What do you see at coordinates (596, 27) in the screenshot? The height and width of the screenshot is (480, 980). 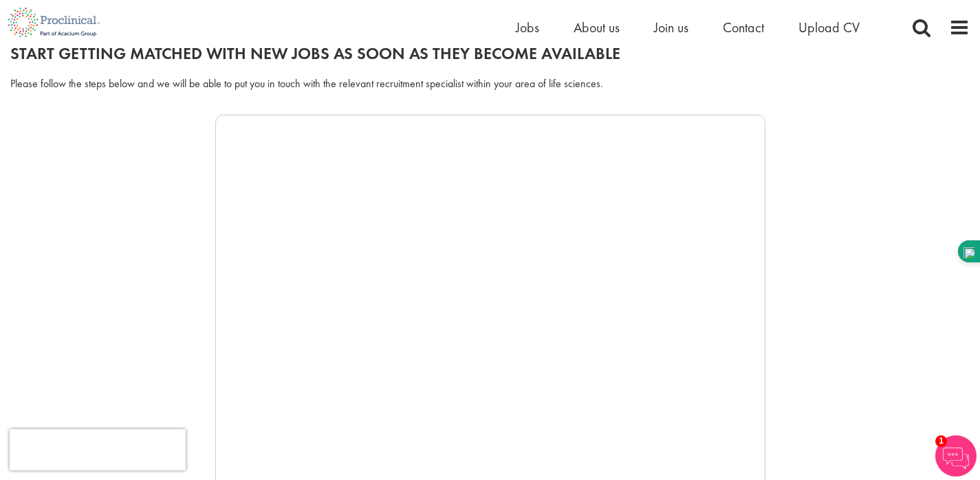 I see `a: About us` at bounding box center [596, 27].